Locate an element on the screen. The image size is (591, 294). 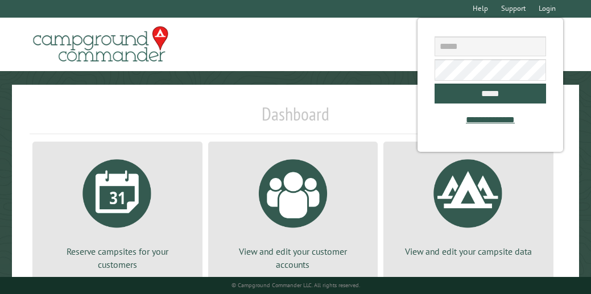
p: View and edit your customer accounts is located at coordinates (293, 258).